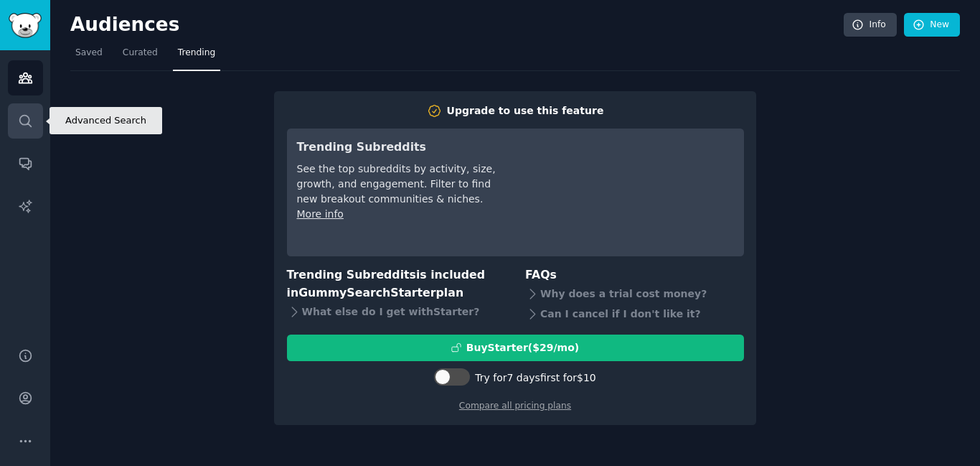 The width and height of the screenshot is (980, 466). Describe the element at coordinates (635, 294) in the screenshot. I see `div: Why does a trial cost money?` at that location.